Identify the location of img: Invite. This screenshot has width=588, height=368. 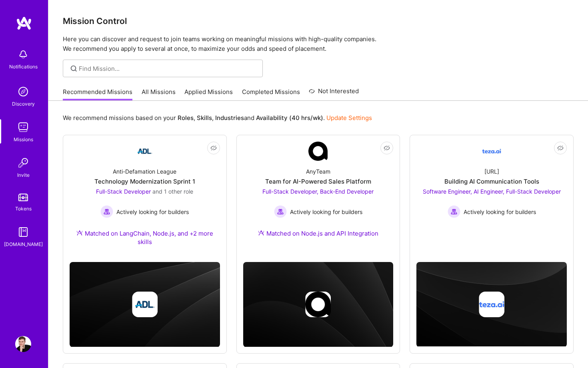
(23, 163).